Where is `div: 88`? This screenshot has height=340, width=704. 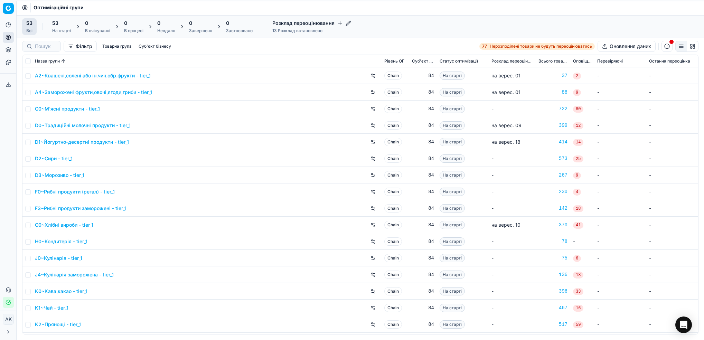
div: 88 is located at coordinates (553, 92).